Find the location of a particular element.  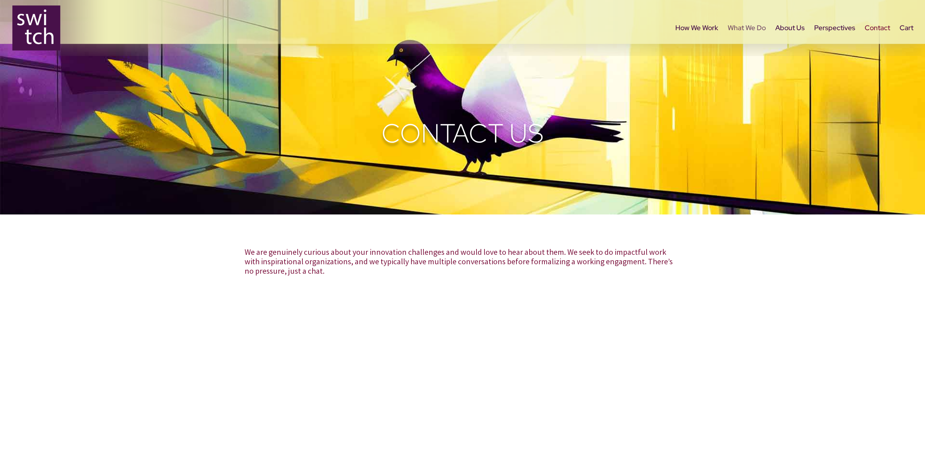

p: We are genuinely curious about your innovation challenges and would love to hear about them. We s... is located at coordinates (463, 261).